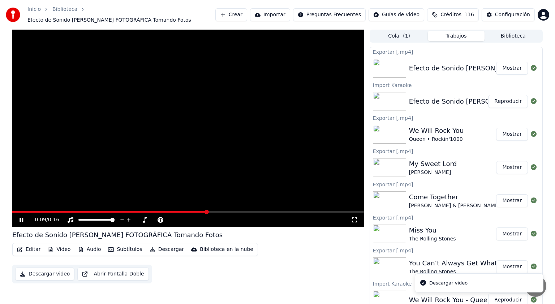 This screenshot has width=555, height=304. I want to click on div: Configuración, so click(512, 15).